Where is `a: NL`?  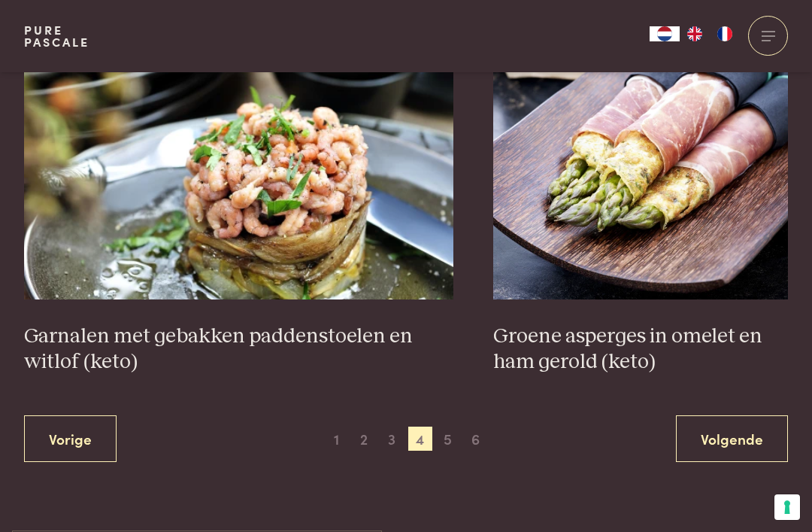 a: NL is located at coordinates (665, 34).